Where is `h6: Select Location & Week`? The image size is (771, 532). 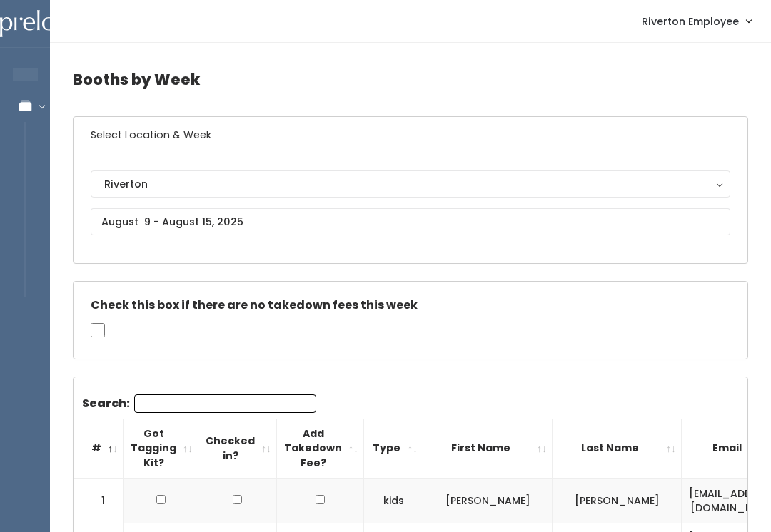
h6: Select Location & Week is located at coordinates (411, 135).